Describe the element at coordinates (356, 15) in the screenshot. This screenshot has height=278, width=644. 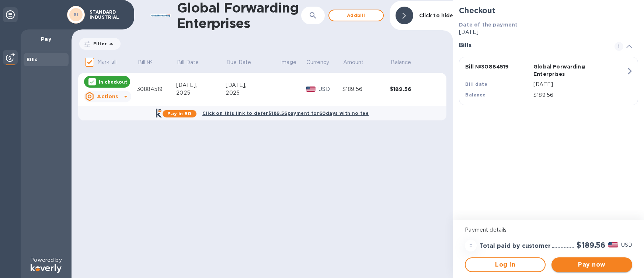
I see `span: Add bill` at that location.